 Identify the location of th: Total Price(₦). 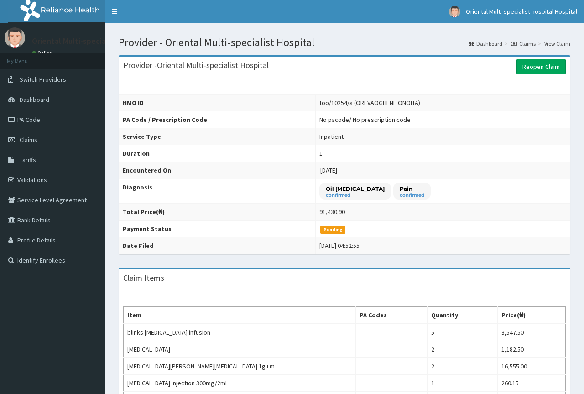
(217, 212).